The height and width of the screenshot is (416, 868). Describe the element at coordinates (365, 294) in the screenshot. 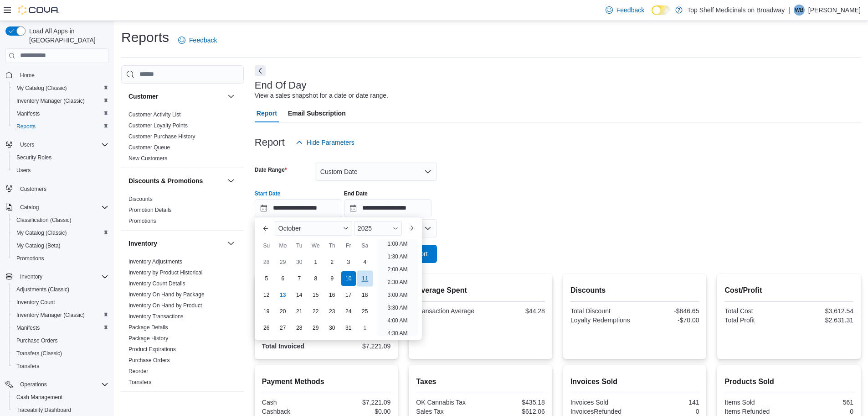

I see `div: day-18` at that location.